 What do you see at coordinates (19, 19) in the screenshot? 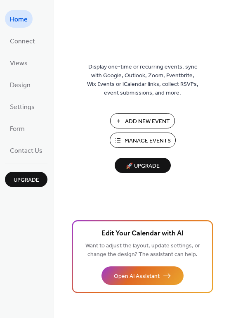
I see `span: Home` at bounding box center [19, 19].